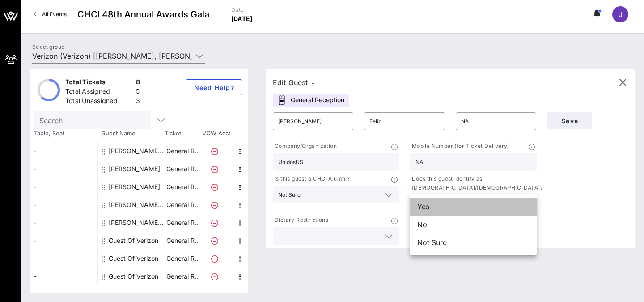 The image size is (644, 302). Describe the element at coordinates (214, 88) in the screenshot. I see `button: Need Help?` at that location.